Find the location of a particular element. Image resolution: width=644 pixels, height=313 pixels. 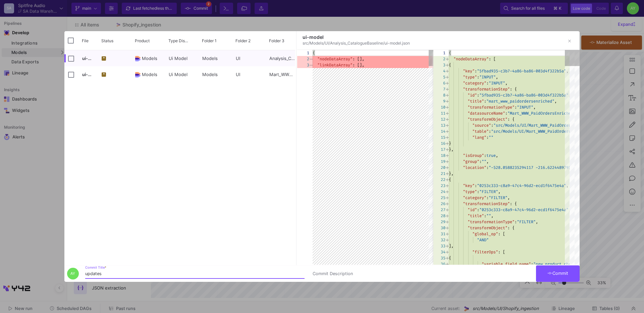

button: Commit is located at coordinates (558, 273).